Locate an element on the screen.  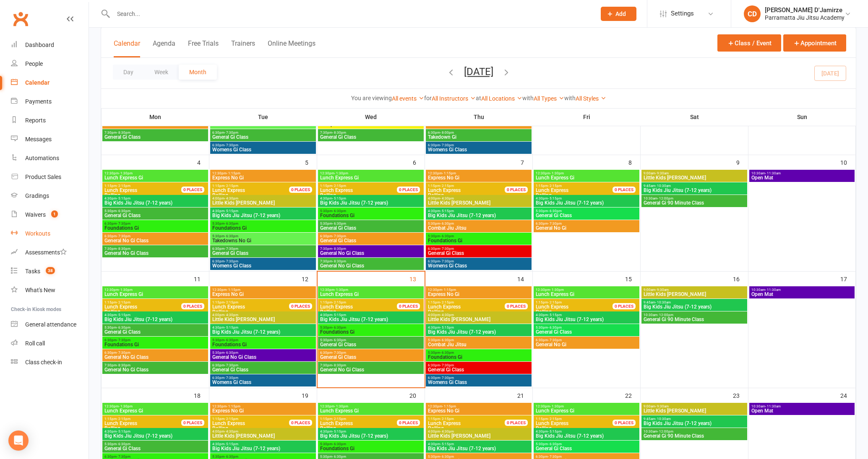
span: Open Mat is located at coordinates (801, 178).